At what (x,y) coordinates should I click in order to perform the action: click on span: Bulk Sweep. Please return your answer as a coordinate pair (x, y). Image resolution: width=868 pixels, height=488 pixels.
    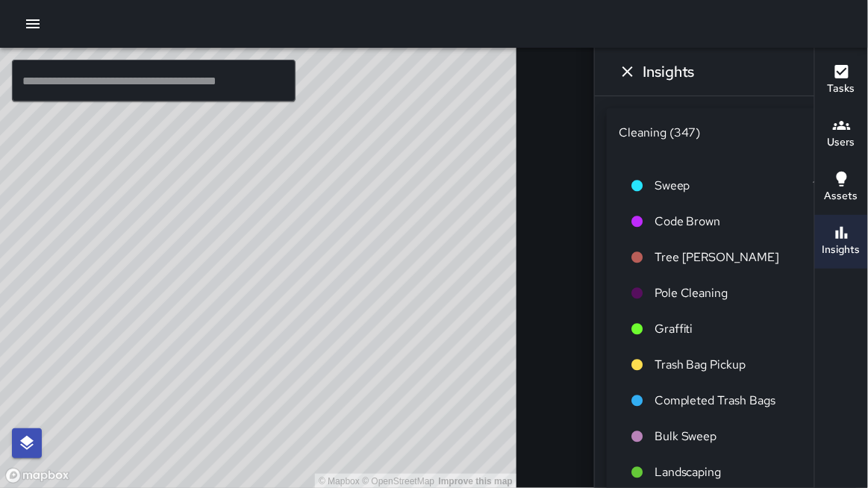
    Looking at the image, I should click on (737, 437).